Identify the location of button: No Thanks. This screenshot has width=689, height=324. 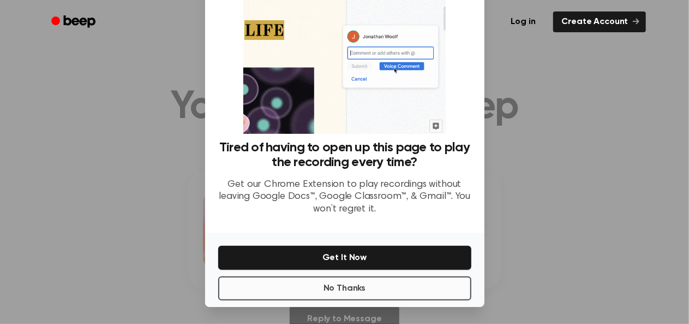
(345, 288).